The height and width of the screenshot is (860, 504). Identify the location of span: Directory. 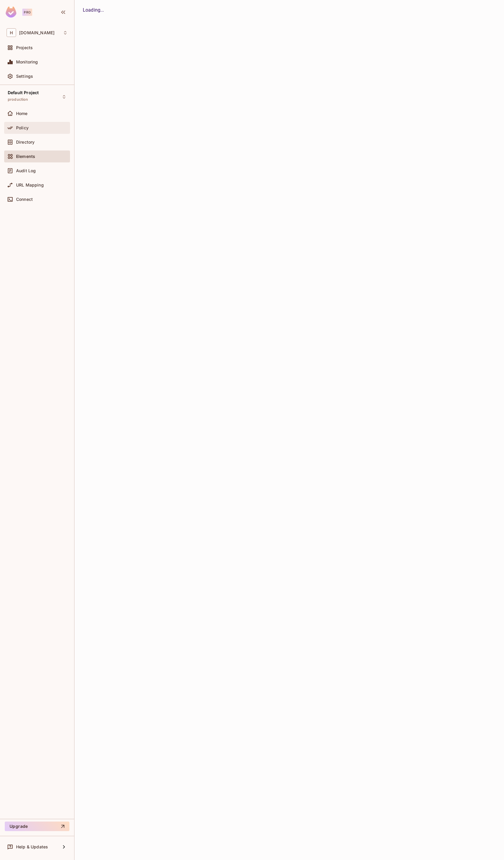
(25, 142).